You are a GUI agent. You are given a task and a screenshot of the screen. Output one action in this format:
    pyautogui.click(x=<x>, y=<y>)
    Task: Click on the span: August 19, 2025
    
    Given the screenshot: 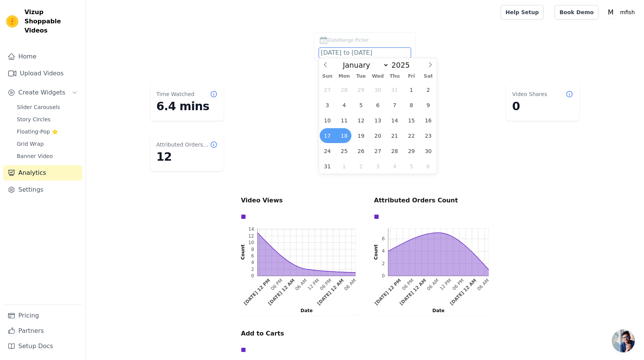 What is the action you would take?
    pyautogui.click(x=360, y=135)
    